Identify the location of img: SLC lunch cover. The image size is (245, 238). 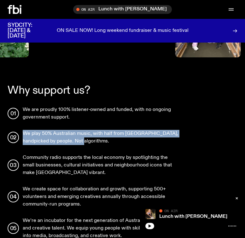
(150, 214).